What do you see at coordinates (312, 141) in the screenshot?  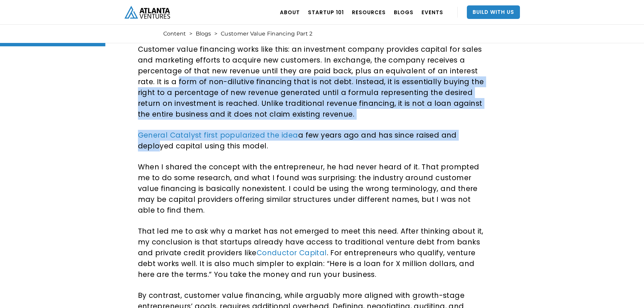 I see `p: a few years ago and has since raised and deployed capital using this model.` at bounding box center [312, 141].